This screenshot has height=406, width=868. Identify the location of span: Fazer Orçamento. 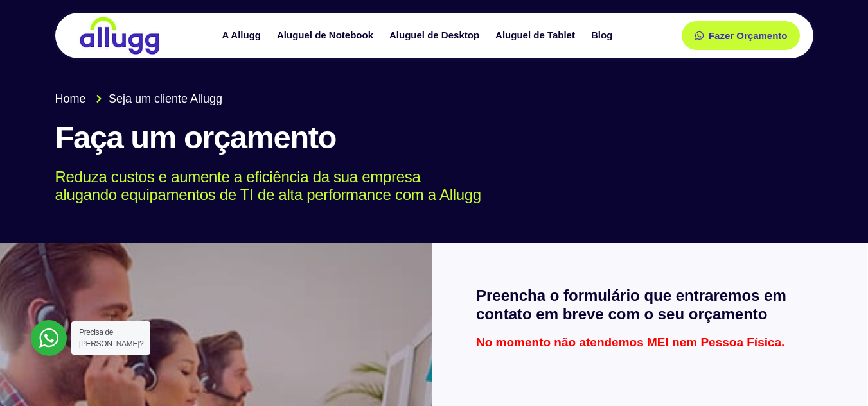
(748, 35).